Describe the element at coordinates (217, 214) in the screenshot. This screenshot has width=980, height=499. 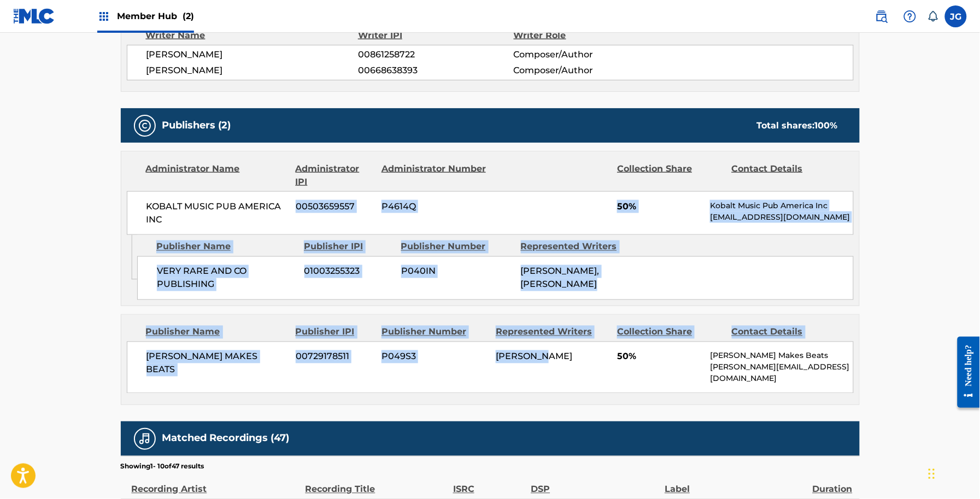
I see `span: KOBALT MUSIC PUB AMERICA INC` at that location.